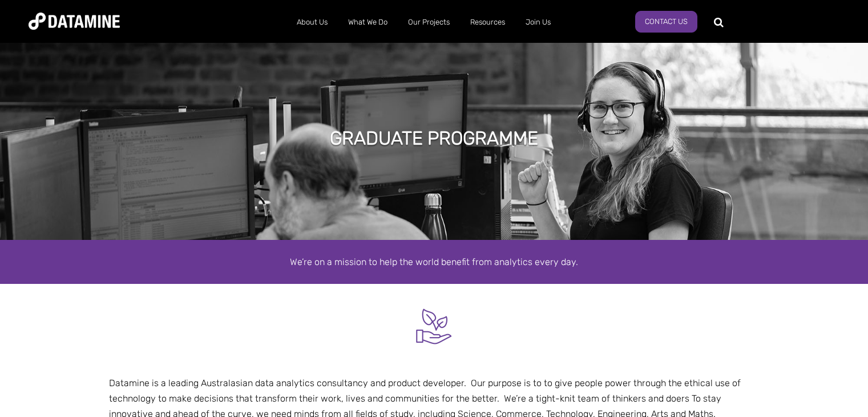  I want to click on a: About Us, so click(312, 22).